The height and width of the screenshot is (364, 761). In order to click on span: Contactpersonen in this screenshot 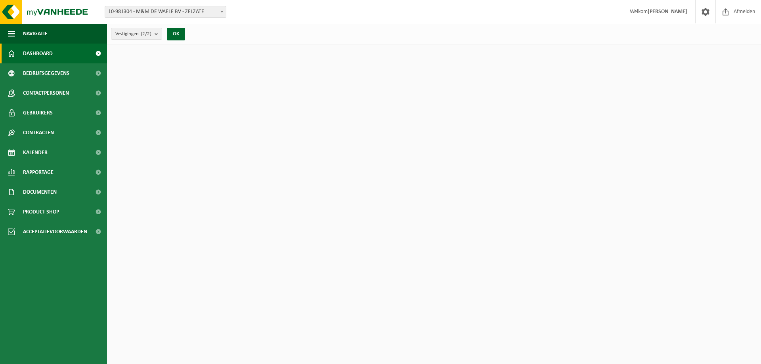, I will do `click(46, 93)`.